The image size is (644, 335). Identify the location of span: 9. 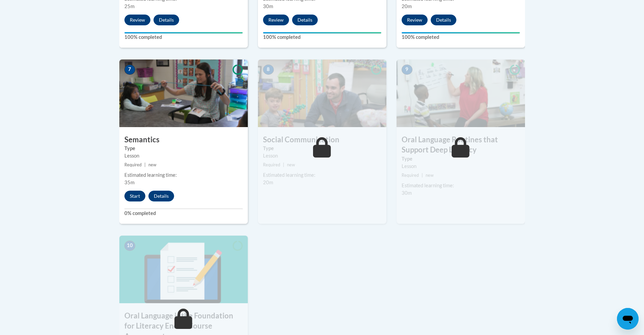
(407, 70).